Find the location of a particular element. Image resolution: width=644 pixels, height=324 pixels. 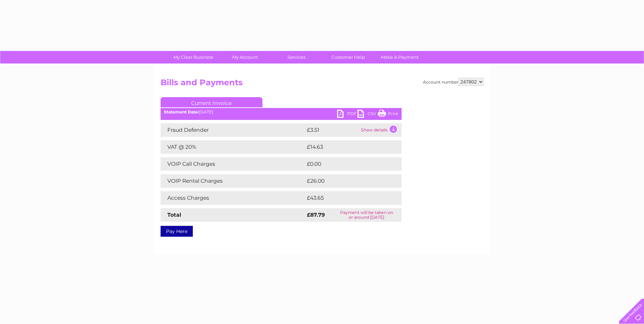

td: £3.51 is located at coordinates (332, 130).